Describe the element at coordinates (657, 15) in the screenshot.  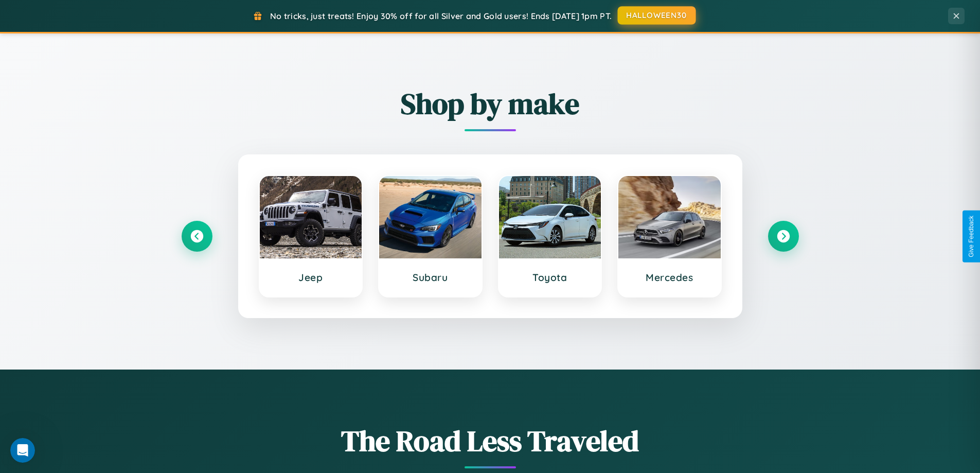
I see `button: HALLOWEEN30` at that location.